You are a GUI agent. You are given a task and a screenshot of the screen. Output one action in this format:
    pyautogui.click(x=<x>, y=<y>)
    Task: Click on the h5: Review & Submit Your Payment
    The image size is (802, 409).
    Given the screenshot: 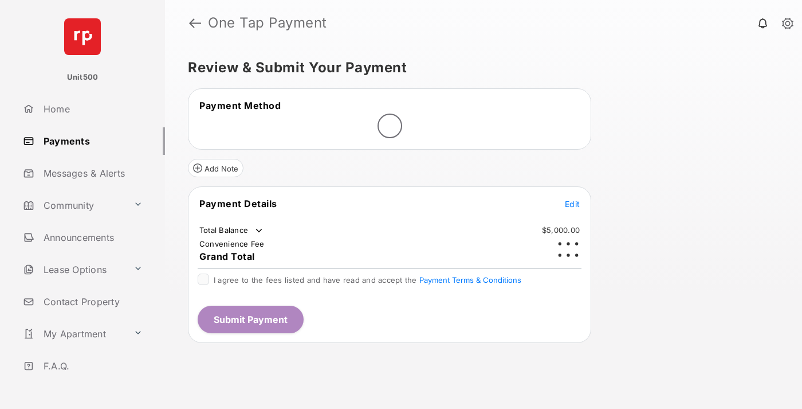 What is the action you would take?
    pyautogui.click(x=479, y=68)
    